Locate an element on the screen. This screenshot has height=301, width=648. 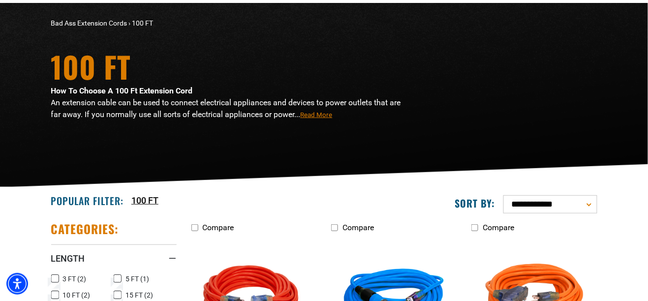
h2: Categories: is located at coordinates (85, 229).